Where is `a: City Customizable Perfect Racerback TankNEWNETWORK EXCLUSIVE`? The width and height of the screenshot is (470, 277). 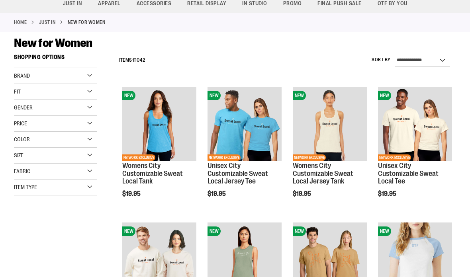
a: City Customizable Perfect Racerback TankNEWNETWORK EXCLUSIVE is located at coordinates (159, 124).